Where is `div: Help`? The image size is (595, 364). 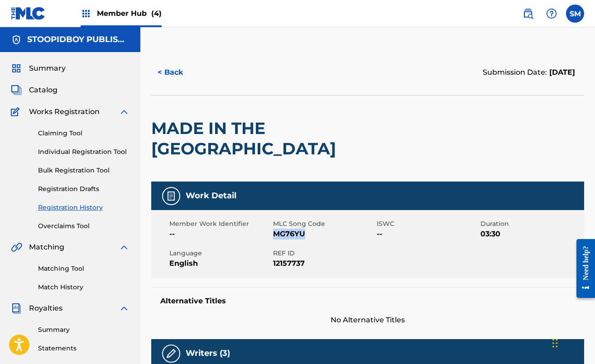 div: Help is located at coordinates (551, 13).